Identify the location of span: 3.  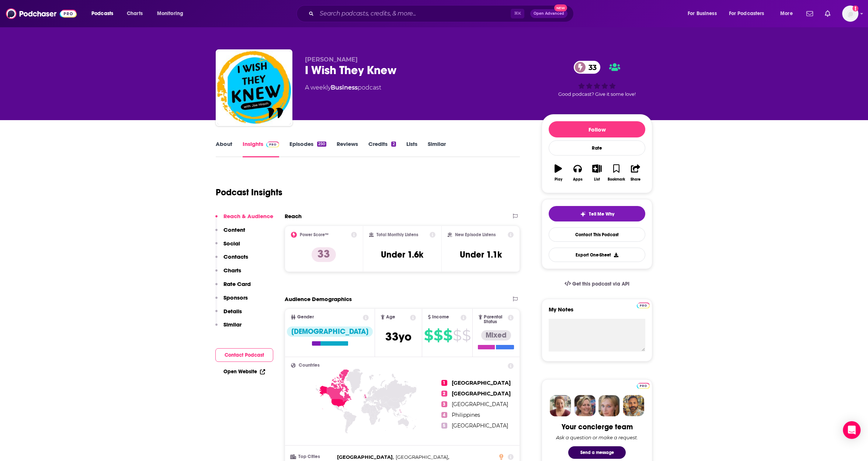
(444, 405).